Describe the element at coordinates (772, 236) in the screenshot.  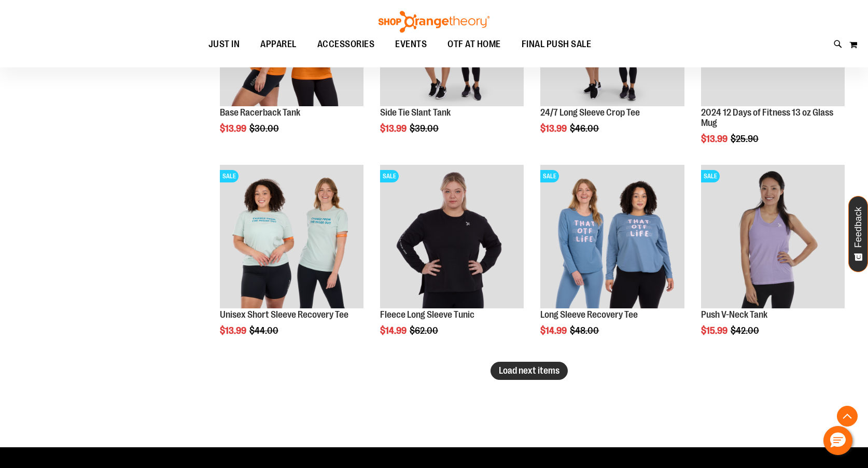
I see `img: Product image for Push V-Neck Tank` at that location.